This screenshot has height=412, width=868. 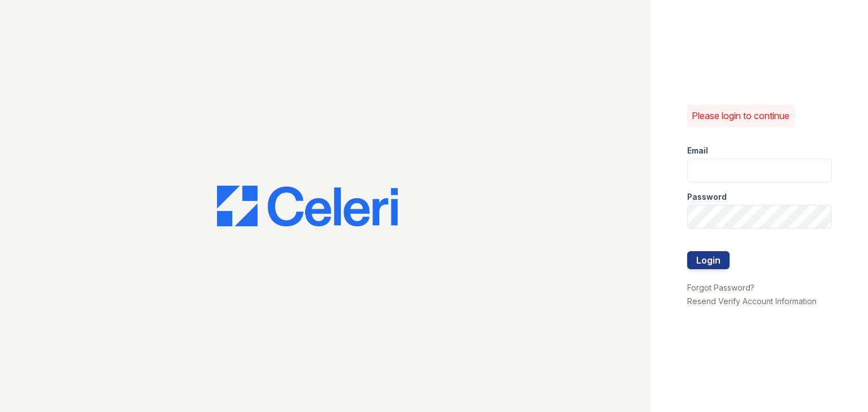 I want to click on p: Please login to continue, so click(x=740, y=115).